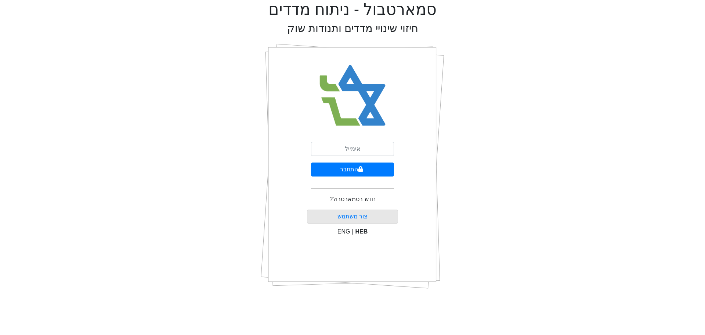  Describe the element at coordinates (353, 169) in the screenshot. I see `button: התחבר` at that location.